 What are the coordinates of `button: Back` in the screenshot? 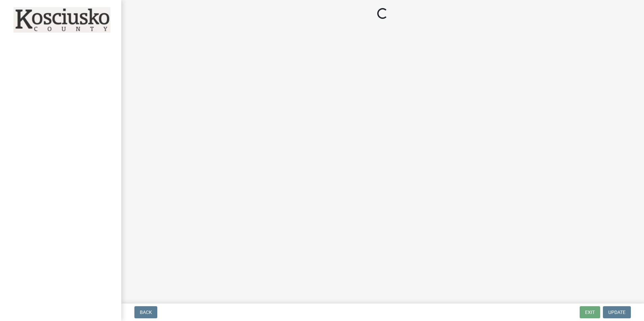 It's located at (146, 312).